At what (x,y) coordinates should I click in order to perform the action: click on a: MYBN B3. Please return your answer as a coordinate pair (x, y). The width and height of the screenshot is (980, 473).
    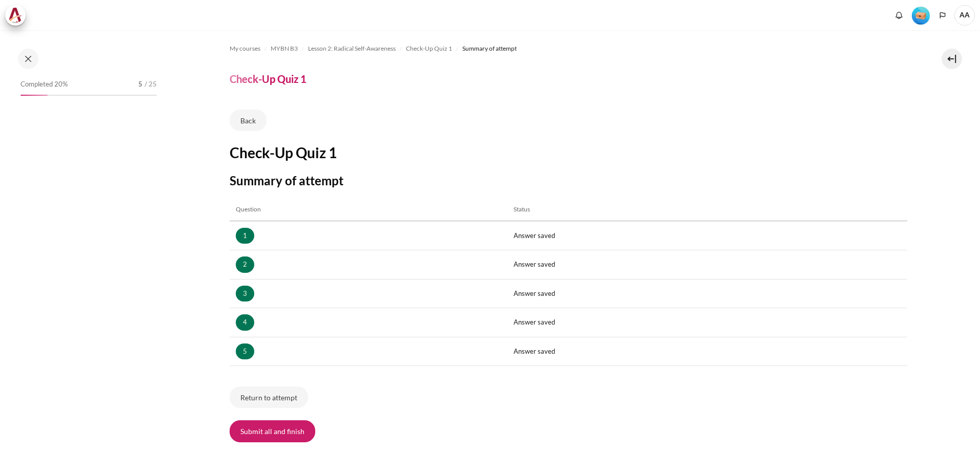
    Looking at the image, I should click on (284, 48).